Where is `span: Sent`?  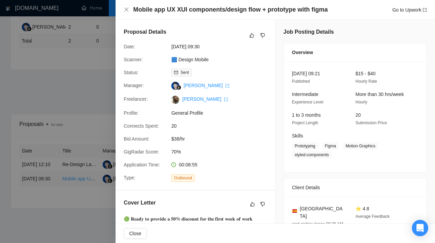 span: Sent is located at coordinates (185, 72).